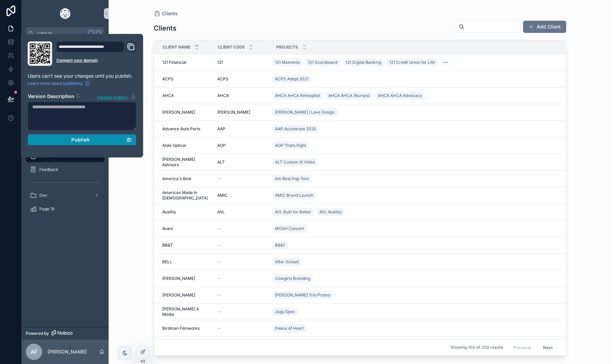 The image size is (611, 364). Describe the element at coordinates (82, 140) in the screenshot. I see `button: Publish` at that location.